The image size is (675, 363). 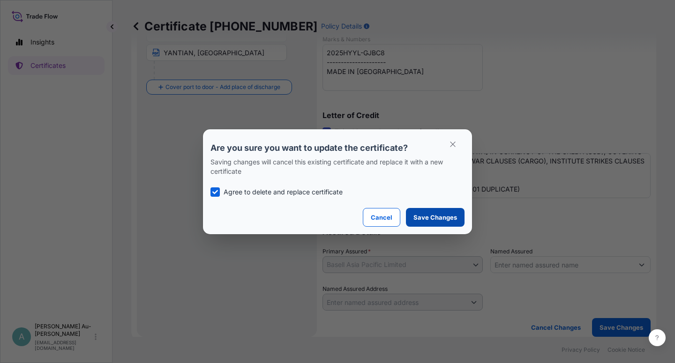 What do you see at coordinates (435, 217) in the screenshot?
I see `p: Save Changes` at bounding box center [435, 217].